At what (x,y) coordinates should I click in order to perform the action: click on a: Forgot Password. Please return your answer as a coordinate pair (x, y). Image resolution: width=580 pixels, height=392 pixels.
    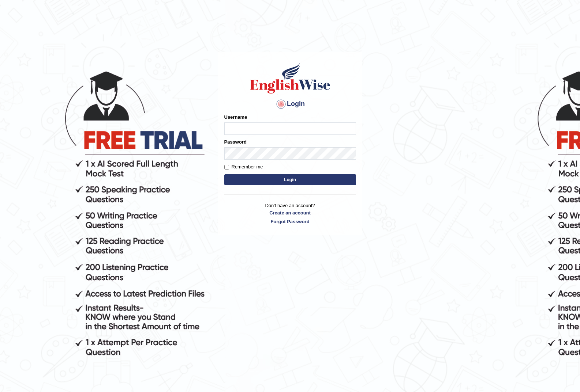
    Looking at the image, I should click on (290, 222).